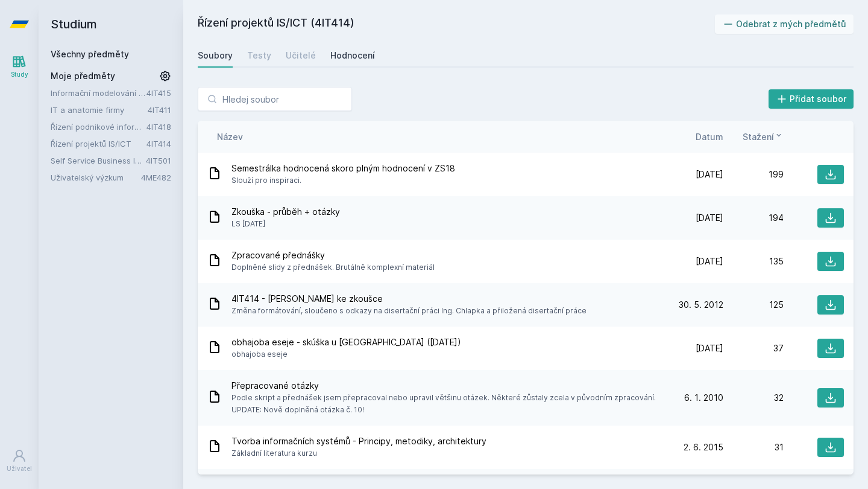 The width and height of the screenshot is (868, 489). Describe the element at coordinates (343, 169) in the screenshot. I see `span: Semestrálka hodnocená skoro plným hodnocení v ZS18` at that location.